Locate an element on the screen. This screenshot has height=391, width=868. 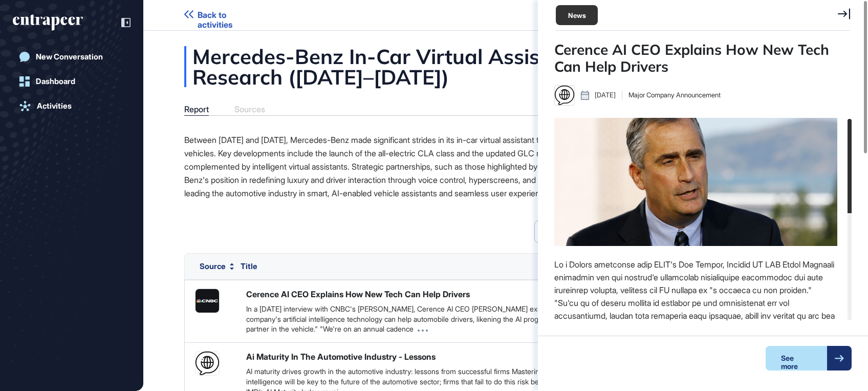
span: Title is located at coordinates (249, 266).